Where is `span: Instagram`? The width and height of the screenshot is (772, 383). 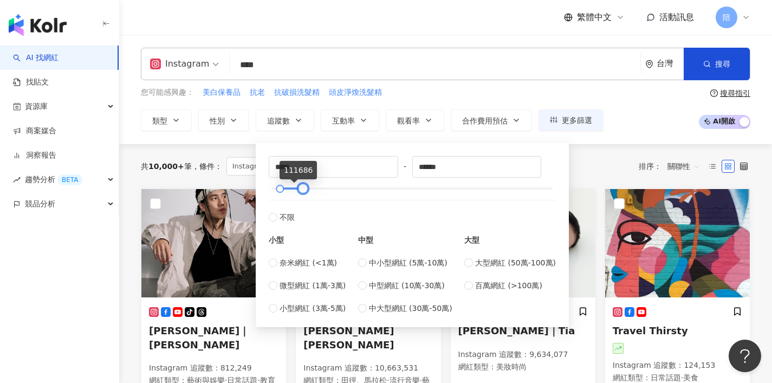 span: Instagram is located at coordinates (256, 166).